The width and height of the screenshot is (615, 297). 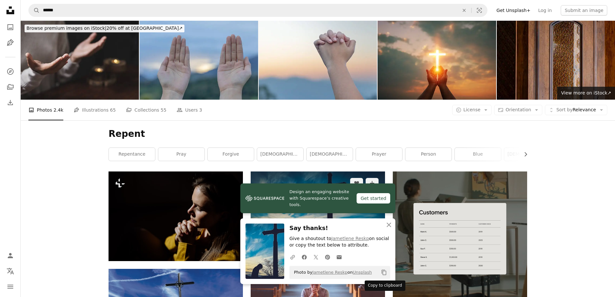 What do you see at coordinates (10, 102) in the screenshot?
I see `a: Download History` at bounding box center [10, 102].